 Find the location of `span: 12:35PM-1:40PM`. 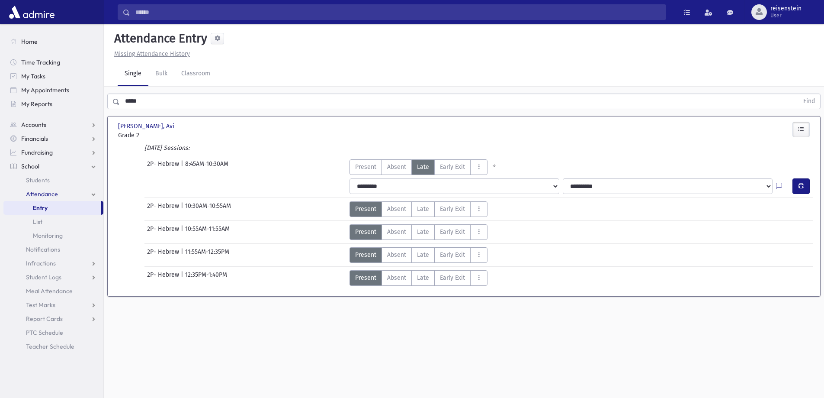

span: 12:35PM-1:40PM is located at coordinates (206, 278).